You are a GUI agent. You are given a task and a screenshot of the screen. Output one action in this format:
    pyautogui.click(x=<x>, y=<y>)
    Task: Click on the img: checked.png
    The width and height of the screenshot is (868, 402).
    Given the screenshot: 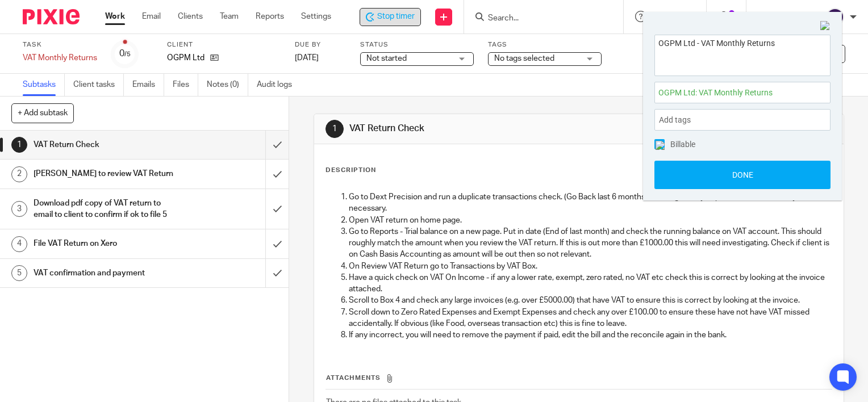 What is the action you would take?
    pyautogui.click(x=660, y=146)
    